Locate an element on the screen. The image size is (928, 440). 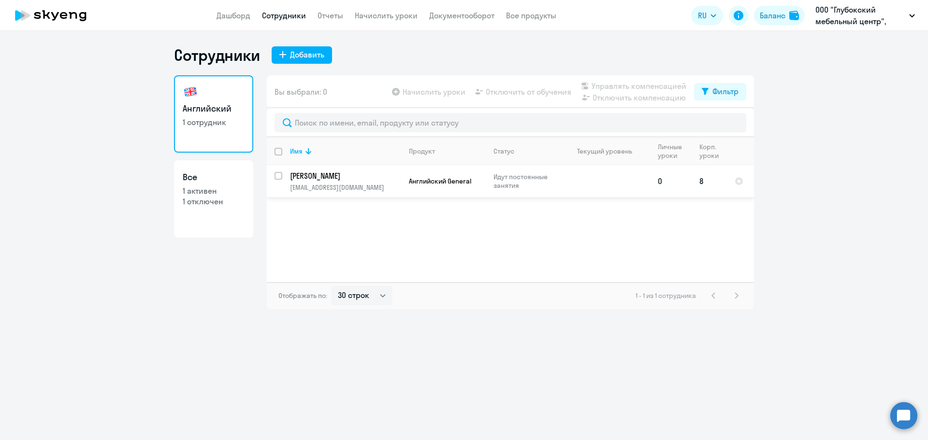
span: RU is located at coordinates (702, 15).